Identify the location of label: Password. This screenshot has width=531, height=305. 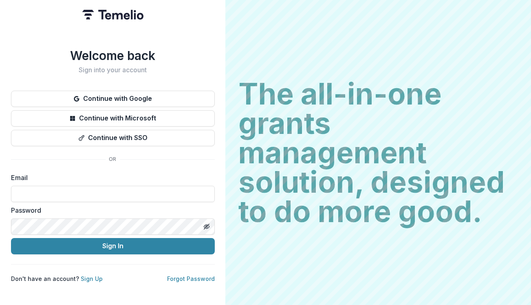
(110, 210).